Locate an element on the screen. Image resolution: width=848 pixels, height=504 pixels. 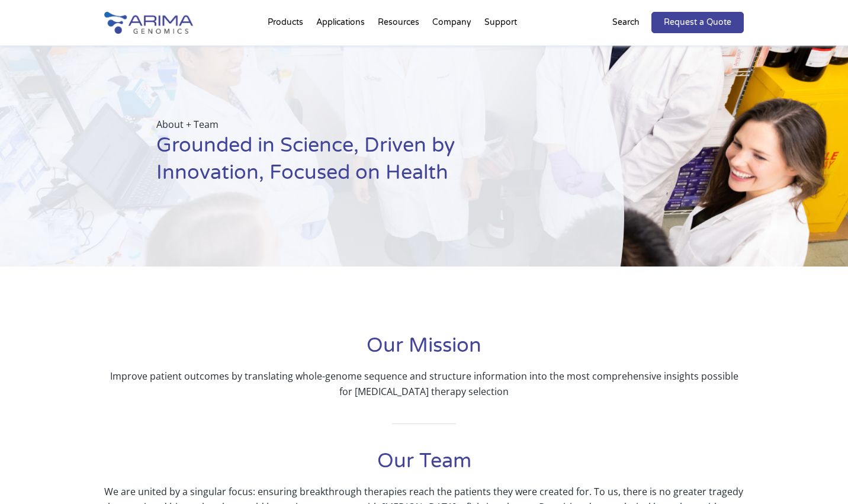
h1: Our Team is located at coordinates (424, 465).